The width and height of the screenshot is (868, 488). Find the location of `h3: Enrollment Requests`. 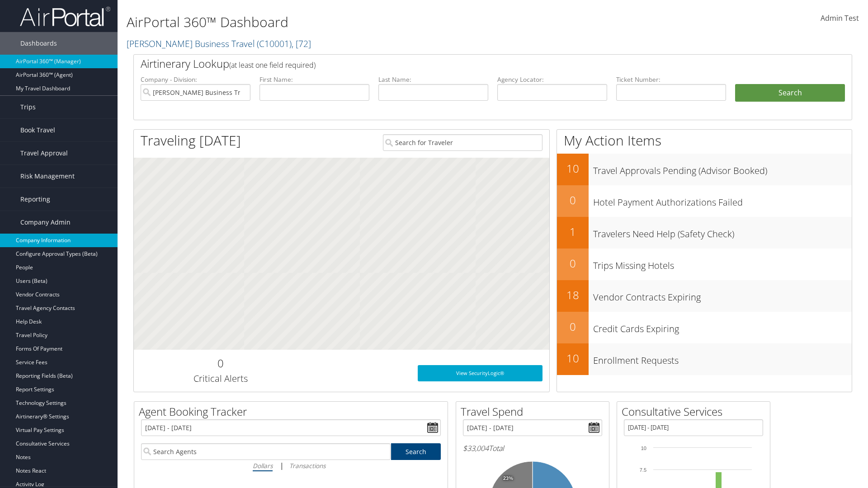

h3: Enrollment Requests is located at coordinates (722, 358).